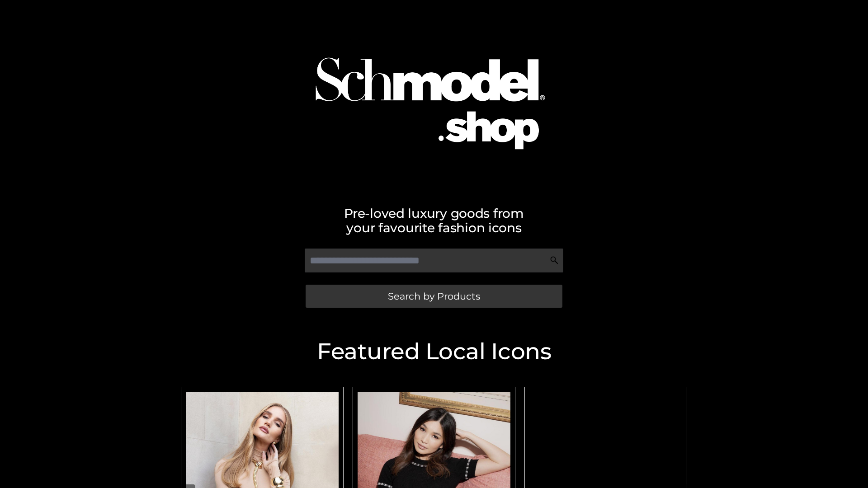 This screenshot has width=868, height=488. Describe the element at coordinates (554, 260) in the screenshot. I see `img: Search Icon` at that location.